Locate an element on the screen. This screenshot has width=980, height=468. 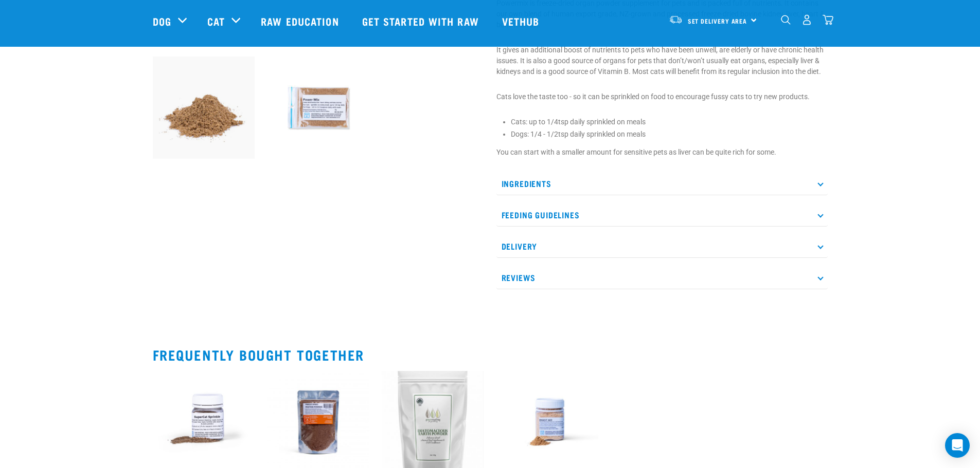
p: You can start with a smaller amount for sensitive pets as liver can be quite rich for some. is located at coordinates (662, 152).